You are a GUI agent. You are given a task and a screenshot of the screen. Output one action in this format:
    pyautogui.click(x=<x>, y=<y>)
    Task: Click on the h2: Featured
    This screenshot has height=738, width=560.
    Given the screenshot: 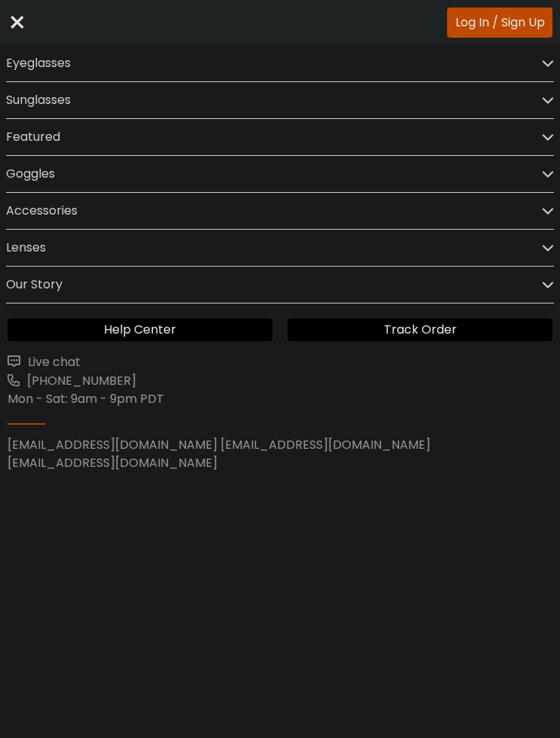 What is the action you would take?
    pyautogui.click(x=33, y=137)
    